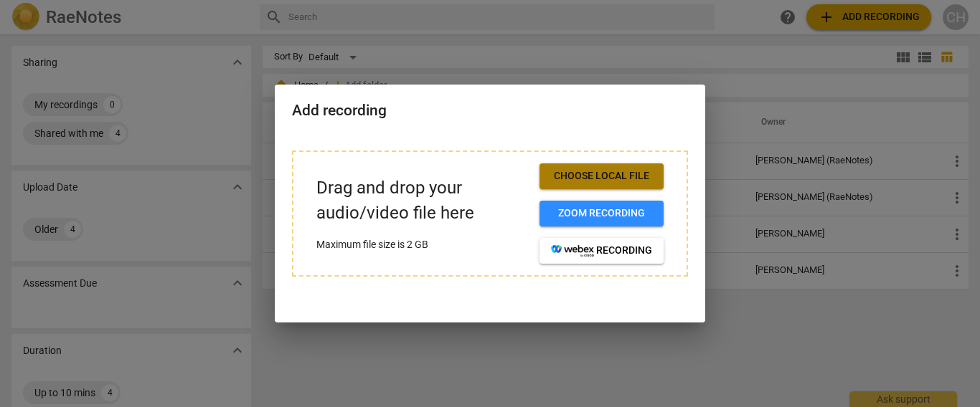 The image size is (980, 407). What do you see at coordinates (602, 251) in the screenshot?
I see `span: recording` at bounding box center [602, 251].